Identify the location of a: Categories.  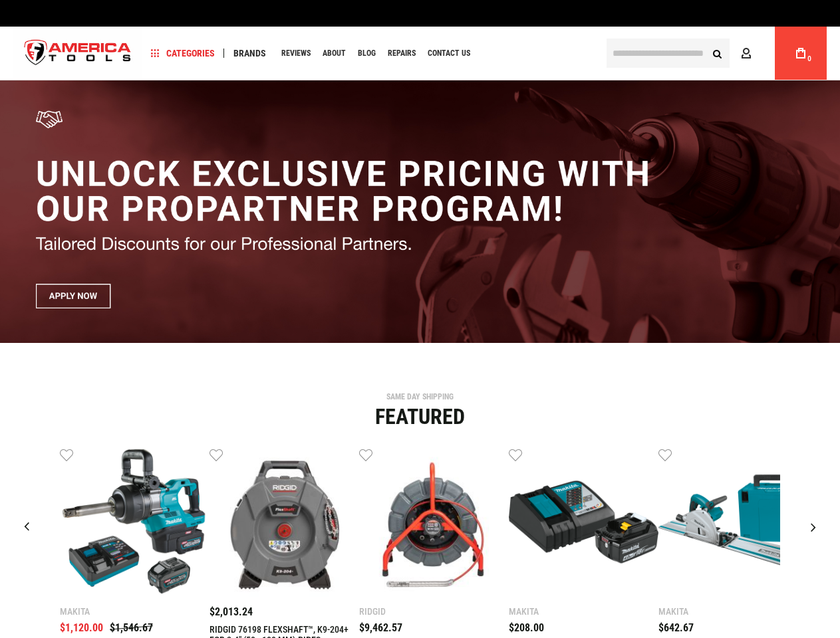
(183, 53).